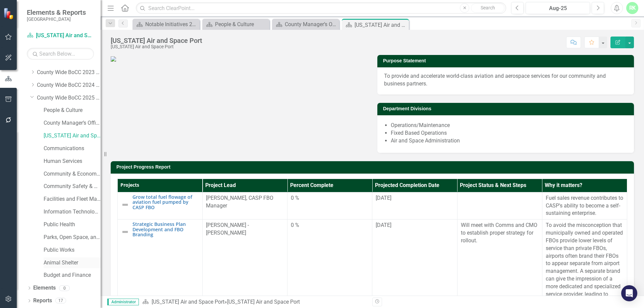 This screenshot has height=308, width=644. I want to click on input: Search ClearPoint..., so click(321, 8).